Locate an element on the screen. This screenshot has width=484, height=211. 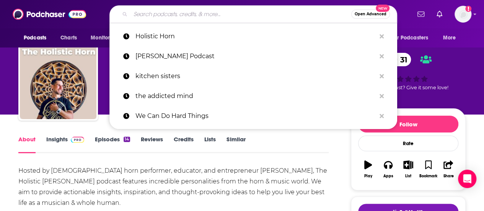
a: The Holistic Horn - A New Paradigm of Brass Playing & Musical Mastery is located at coordinates (58, 81).